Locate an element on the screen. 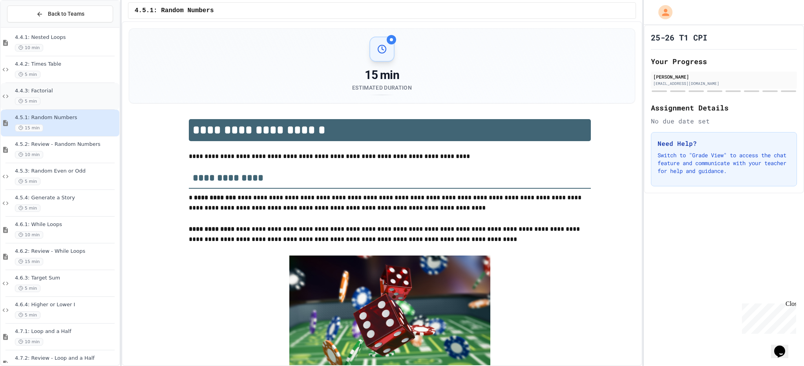  span: 4.4.2: Times Table is located at coordinates (66, 64).